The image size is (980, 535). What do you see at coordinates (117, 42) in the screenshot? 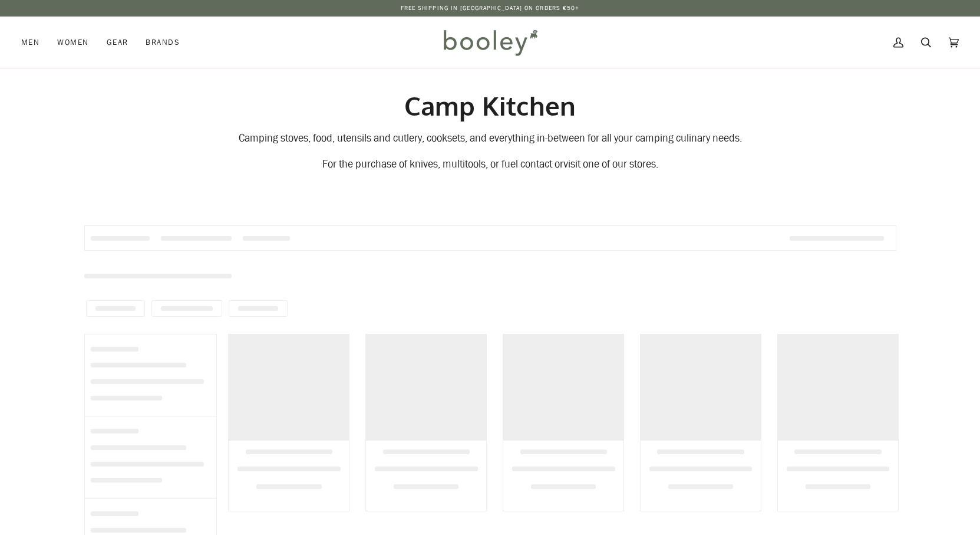
I see `a: Gear` at bounding box center [117, 42].